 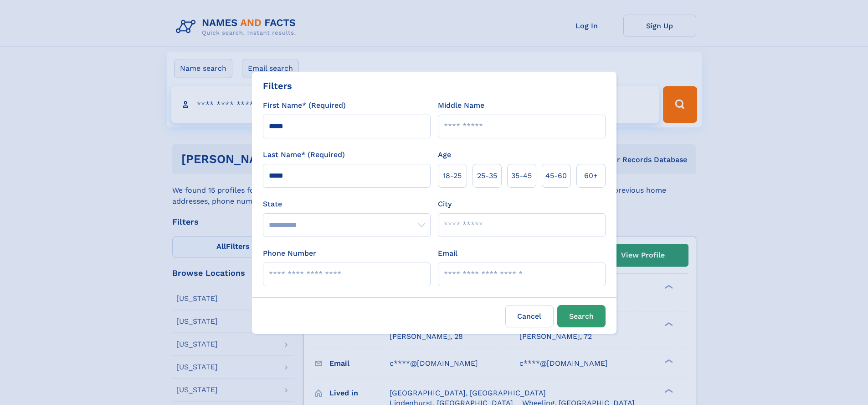 What do you see at coordinates (461, 105) in the screenshot?
I see `label: Middle Name` at bounding box center [461, 105].